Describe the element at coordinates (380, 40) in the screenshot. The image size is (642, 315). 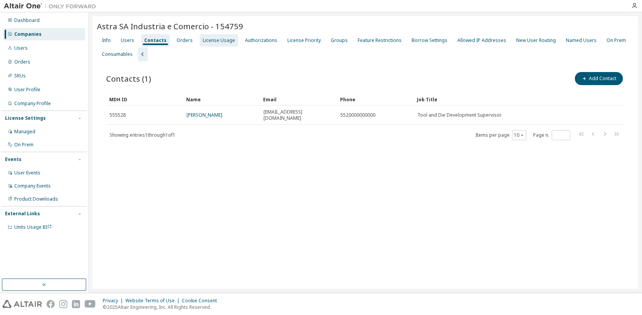
I see `div: Feature Restrictions` at that location.